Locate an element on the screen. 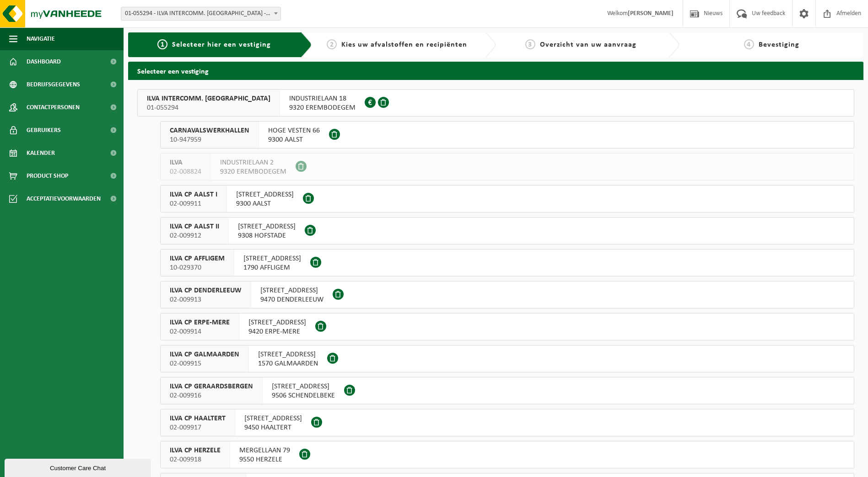  span: Selecteer hier een vestiging is located at coordinates (222, 45).